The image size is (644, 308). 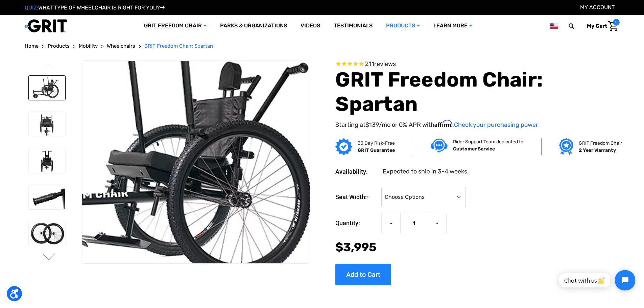 I want to click on span: GRIT Freedom Chair: Spartan, so click(x=179, y=46).